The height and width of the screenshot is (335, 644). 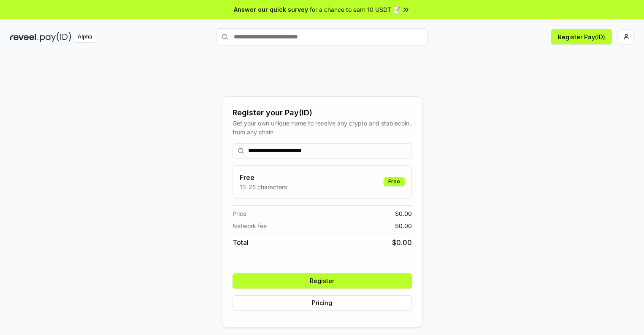 What do you see at coordinates (322, 113) in the screenshot?
I see `div: Register your Pay(ID)` at bounding box center [322, 113].